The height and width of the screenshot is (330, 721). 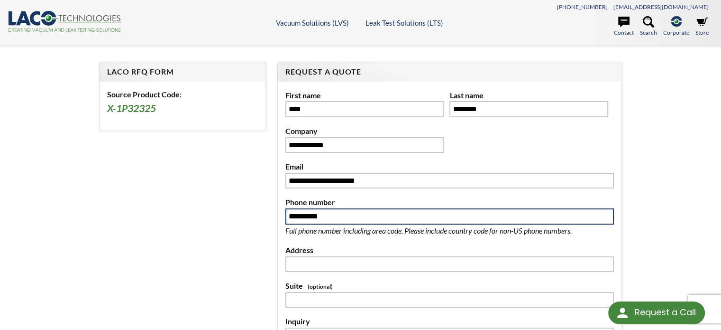 I want to click on label: Suite, so click(x=450, y=285).